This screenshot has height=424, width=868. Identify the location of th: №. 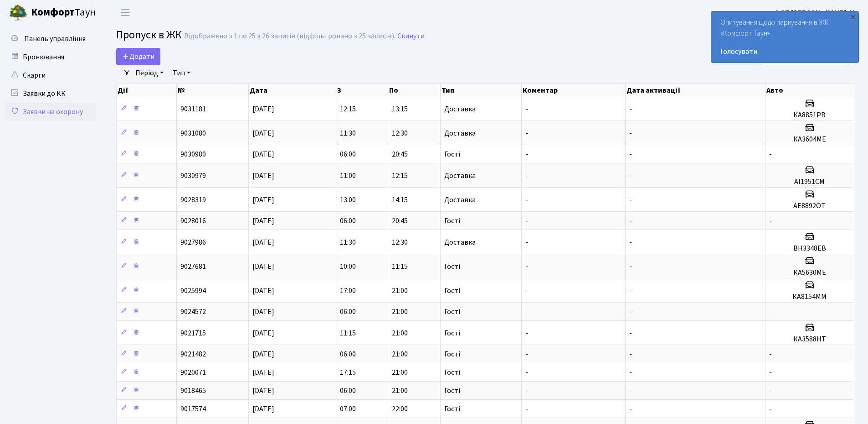
(213, 90).